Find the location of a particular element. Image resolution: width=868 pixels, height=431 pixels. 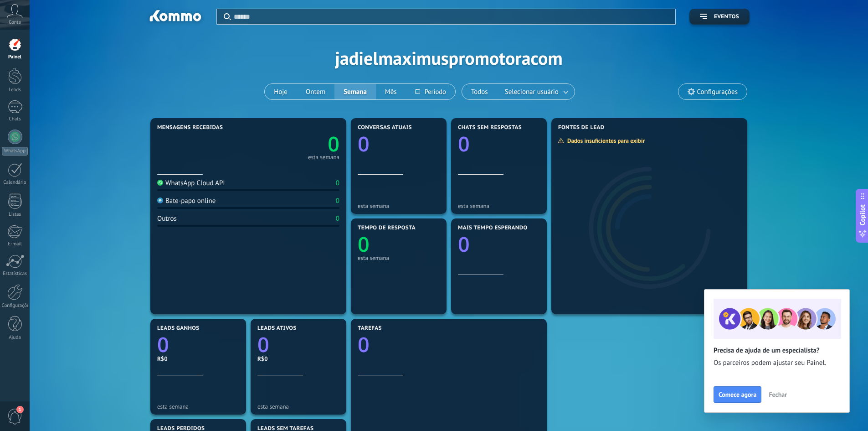

span: Selecionar usuário is located at coordinates (532, 91).